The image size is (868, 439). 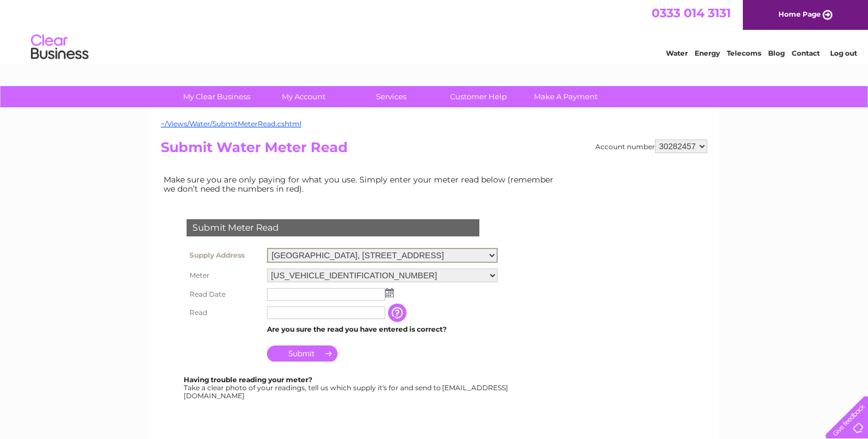 I want to click on a: Telecoms, so click(x=744, y=53).